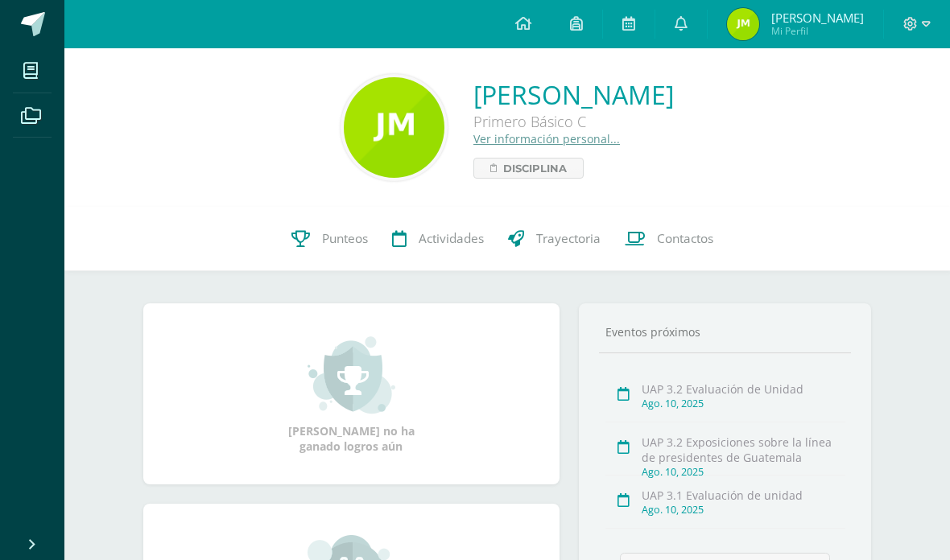 Image resolution: width=950 pixels, height=560 pixels. Describe the element at coordinates (546, 138) in the screenshot. I see `a: Ver información personal...` at that location.